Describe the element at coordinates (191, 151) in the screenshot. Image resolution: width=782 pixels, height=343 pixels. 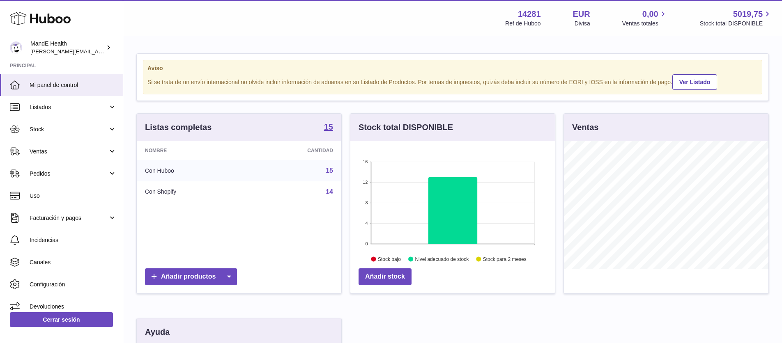
I see `th: Nombre` at that location.